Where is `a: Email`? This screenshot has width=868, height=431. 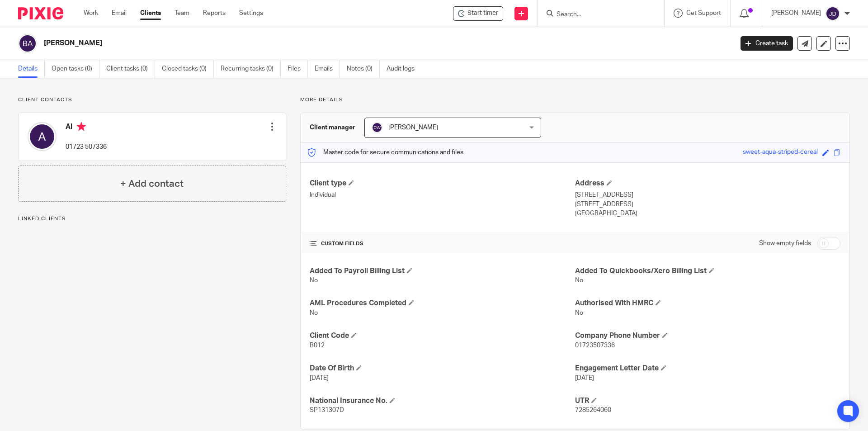
a: Email is located at coordinates (119, 13).